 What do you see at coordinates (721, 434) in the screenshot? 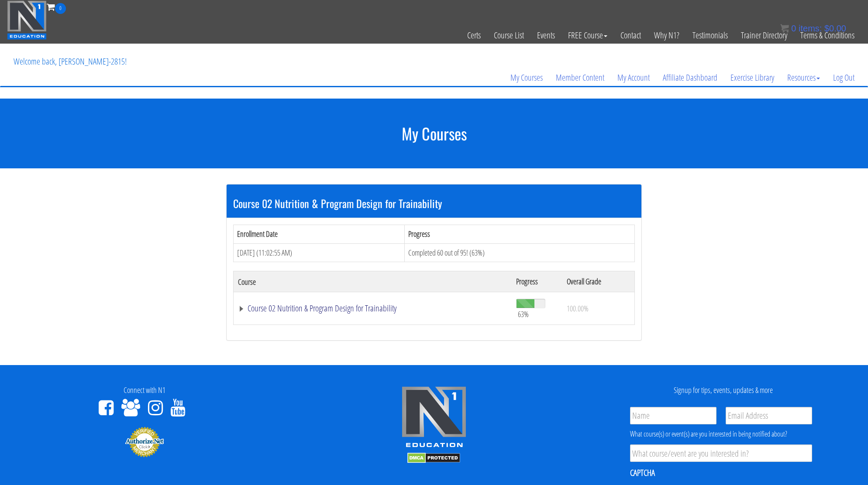
I see `div: What course(s) or event(s) are you interested in being notified about?` at bounding box center [721, 434].